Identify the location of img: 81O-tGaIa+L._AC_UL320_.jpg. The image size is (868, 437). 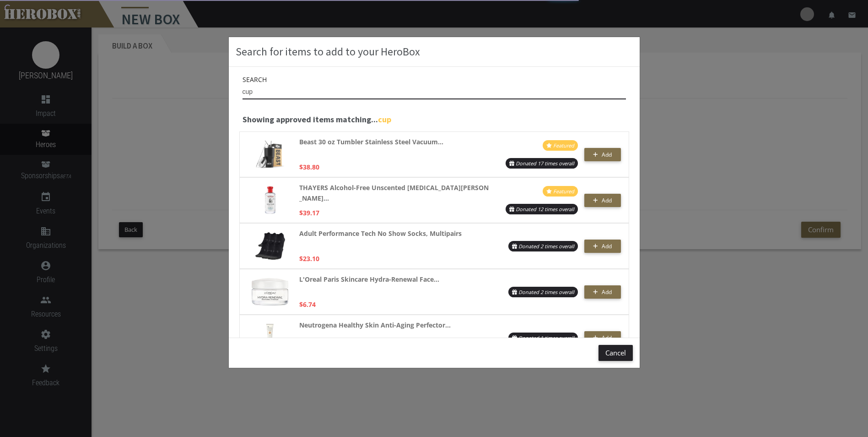
(270, 246).